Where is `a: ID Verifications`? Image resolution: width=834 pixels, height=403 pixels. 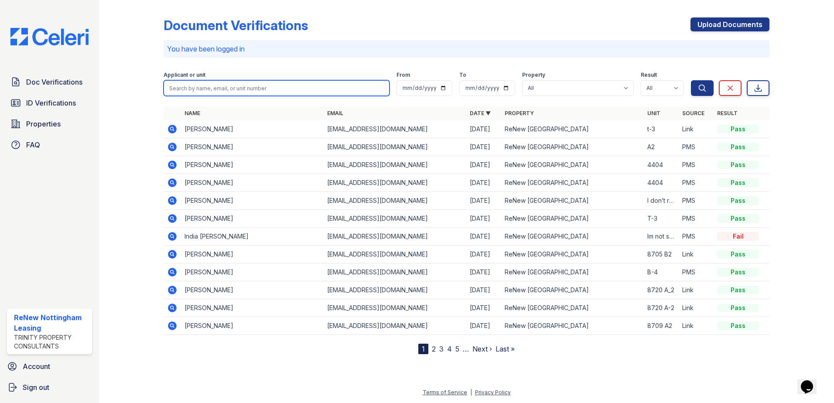
a: ID Verifications is located at coordinates (49, 103).